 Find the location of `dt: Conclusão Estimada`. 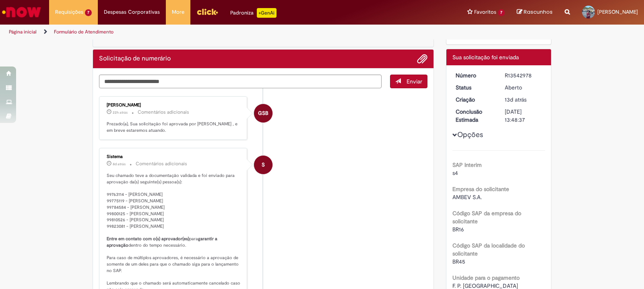

dt: Conclusão Estimada is located at coordinates (474, 116).